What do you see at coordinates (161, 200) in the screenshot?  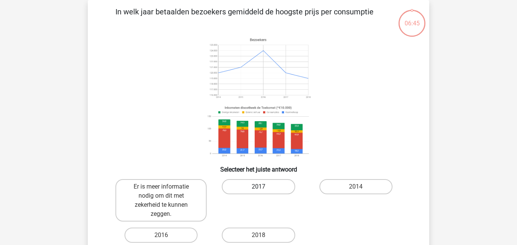 I see `label: Er is meer informatie nodig om dit met zekerheid te kunnen zeggen.` at bounding box center [161, 200].